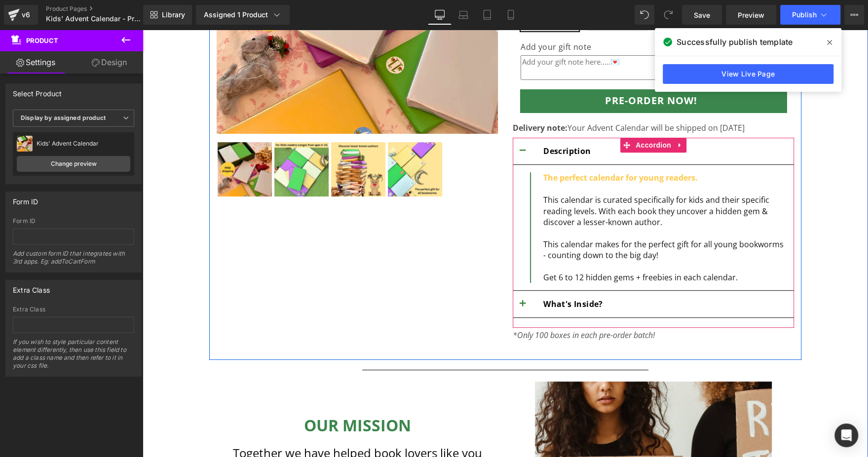 The height and width of the screenshot is (457, 868). I want to click on a: Product Pages, so click(102, 9).